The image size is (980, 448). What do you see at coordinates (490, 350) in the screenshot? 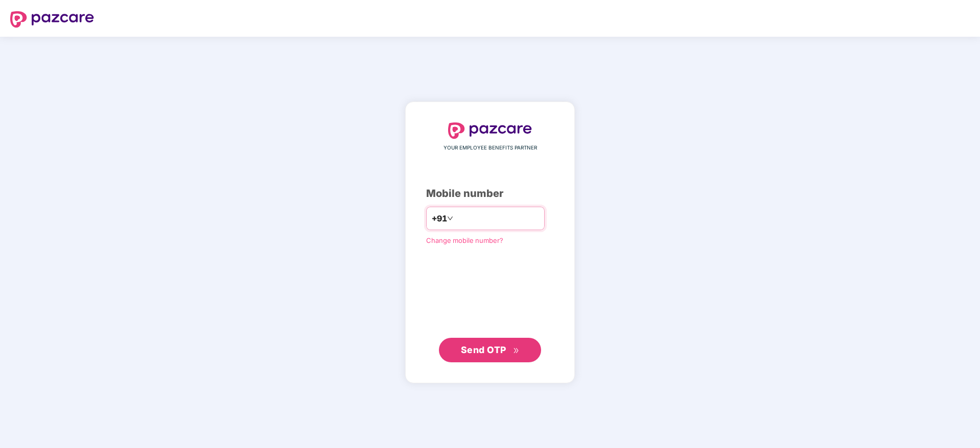
I see `button: Send OTPdouble-right` at bounding box center [490, 350].